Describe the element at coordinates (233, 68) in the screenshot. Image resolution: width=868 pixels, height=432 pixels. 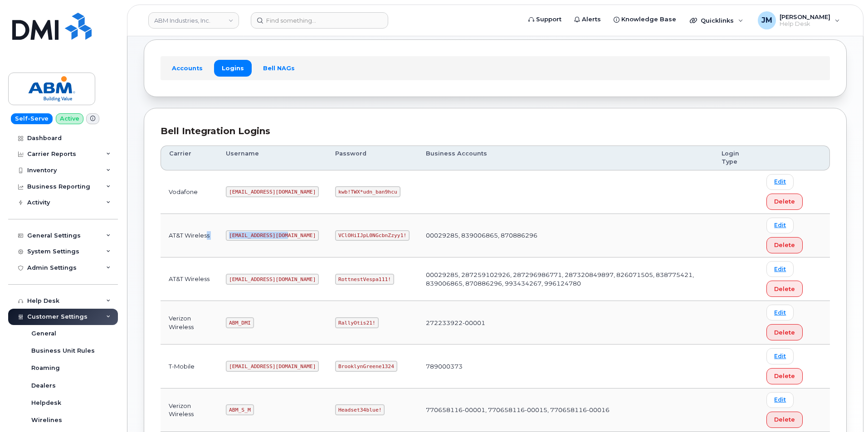
I see `a: Logins` at that location.